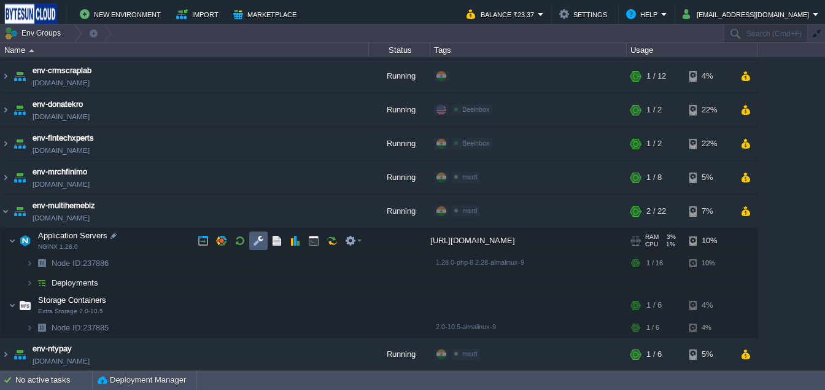 Image resolution: width=825 pixels, height=390 pixels. I want to click on div: Name, so click(185, 50).